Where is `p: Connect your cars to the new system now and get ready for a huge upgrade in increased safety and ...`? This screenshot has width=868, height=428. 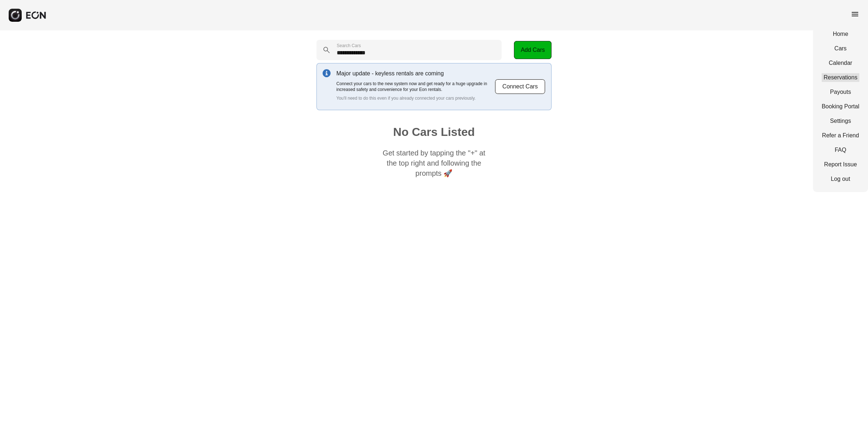
p: Connect your cars to the new system now and get ready for a huge upgrade in increased safety and ... is located at coordinates (416, 86).